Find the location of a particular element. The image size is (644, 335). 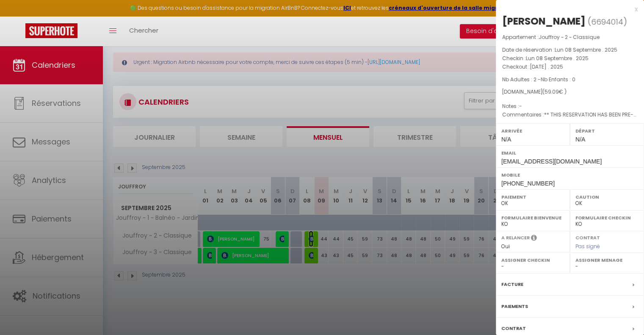

button: Ouvrir le widget de chat LiveChat is located at coordinates (20, 16).